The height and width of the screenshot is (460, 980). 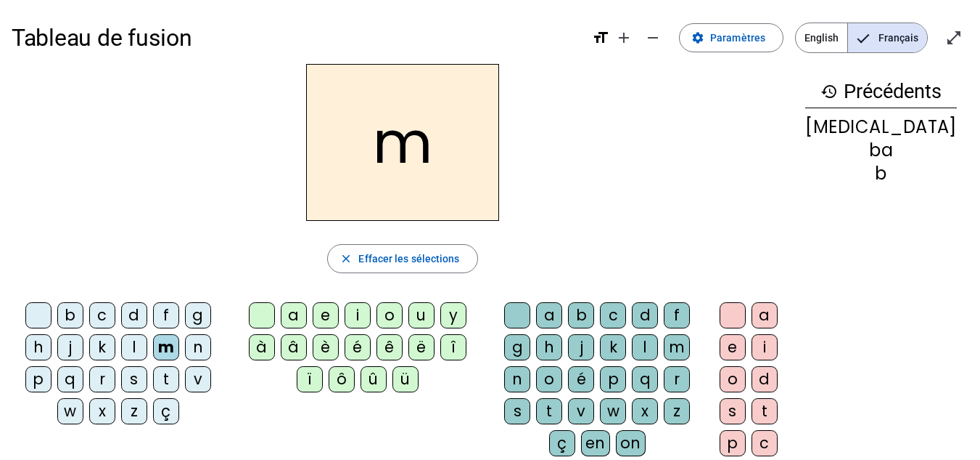 I want to click on h2: m, so click(x=403, y=142).